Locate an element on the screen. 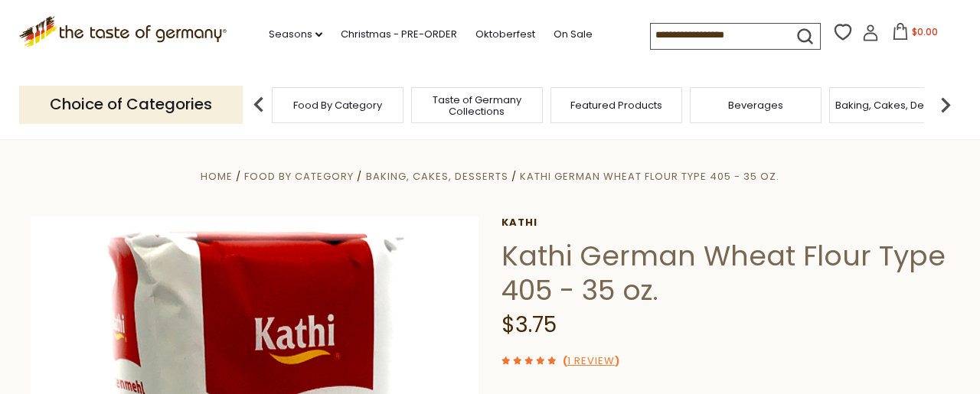 Image resolution: width=980 pixels, height=394 pixels. a: Featured Products is located at coordinates (617, 105).